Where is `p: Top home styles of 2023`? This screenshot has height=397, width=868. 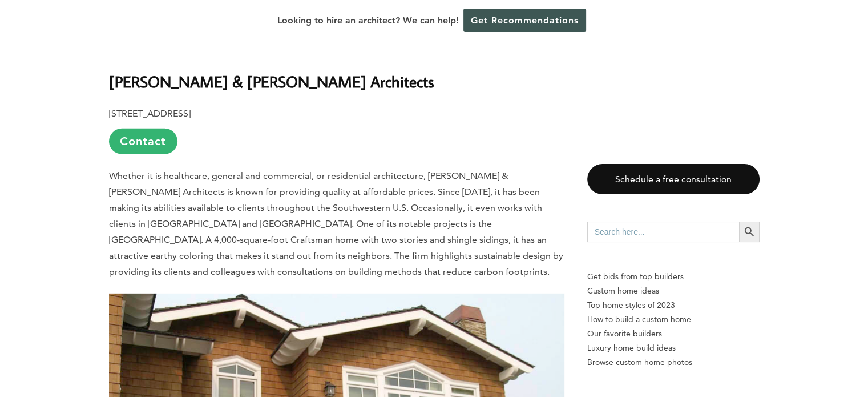 p: Top home styles of 2023 is located at coordinates (673, 305).